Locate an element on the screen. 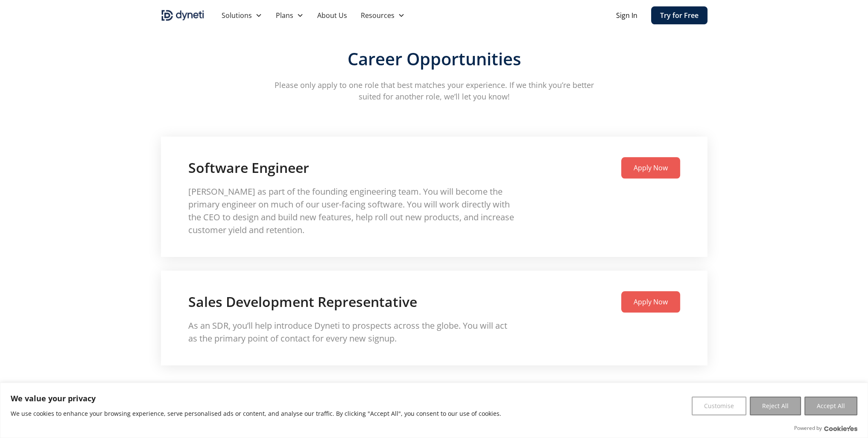 The image size is (868, 438). h4: Software Engineer is located at coordinates (248, 168).